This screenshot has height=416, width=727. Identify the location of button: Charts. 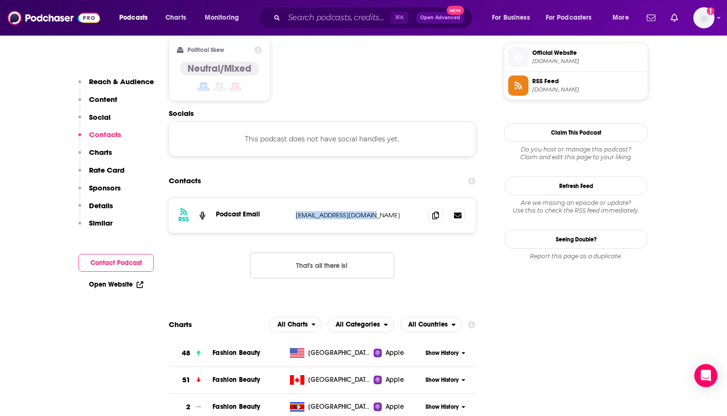
(95, 156).